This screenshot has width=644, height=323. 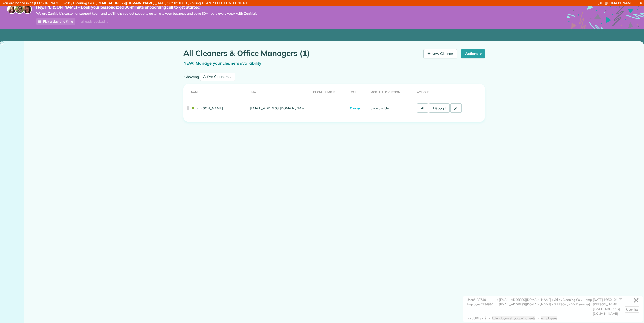 What do you see at coordinates (192, 77) in the screenshot?
I see `label: Showing` at bounding box center [192, 77].